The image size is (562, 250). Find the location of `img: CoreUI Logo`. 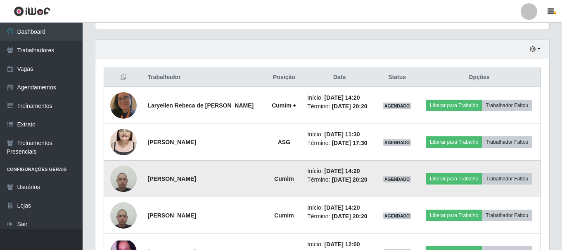

img: CoreUI Logo is located at coordinates (32, 11).